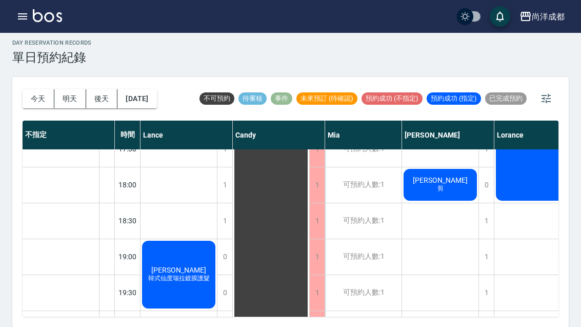 The width and height of the screenshot is (581, 327). What do you see at coordinates (52, 43) in the screenshot?
I see `h2: day Reservation records` at bounding box center [52, 43].